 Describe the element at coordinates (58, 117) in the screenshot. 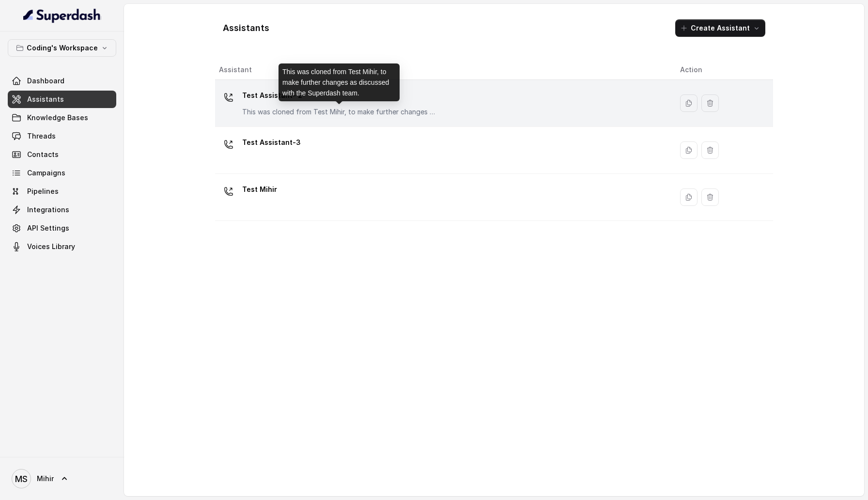

I see `span: Knowledge Bases` at that location.